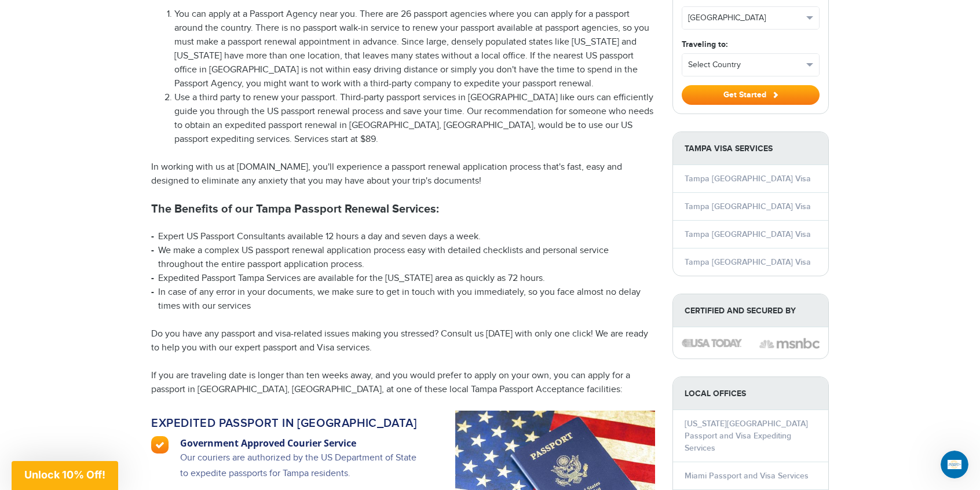 This screenshot has width=980, height=490. Describe the element at coordinates (751, 148) in the screenshot. I see `strong: Tampa Visa Services` at that location.